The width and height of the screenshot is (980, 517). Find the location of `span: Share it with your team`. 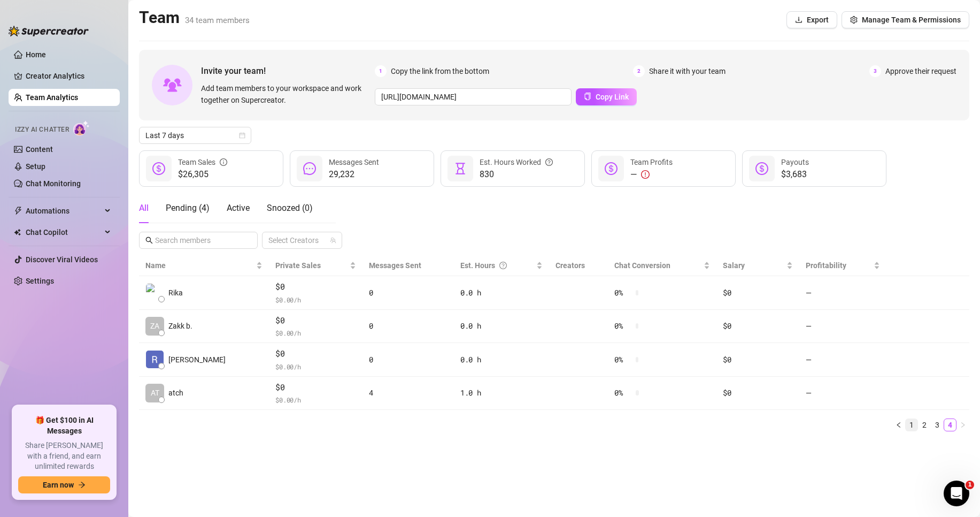

span: Share it with your team is located at coordinates (687, 71).